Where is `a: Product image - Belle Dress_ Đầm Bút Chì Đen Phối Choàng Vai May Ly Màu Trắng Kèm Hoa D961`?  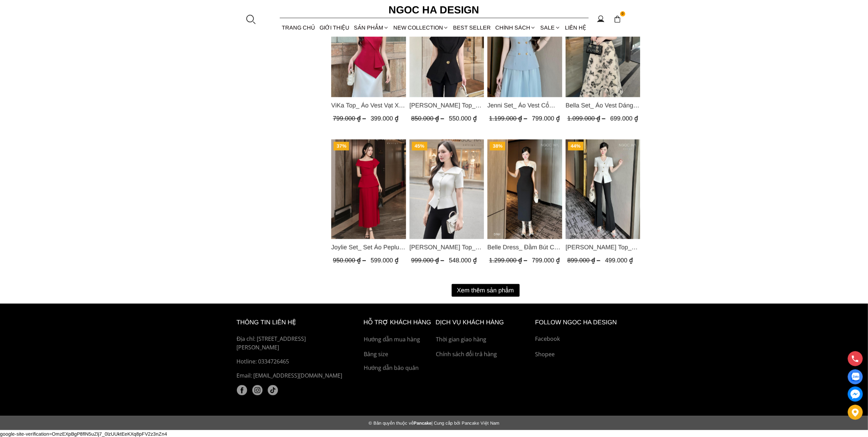
a: Product image - Belle Dress_ Đầm Bút Chì Đen Phối Choàng Vai May Ly Màu Trắng Kèm Hoa D961 is located at coordinates (524, 189).